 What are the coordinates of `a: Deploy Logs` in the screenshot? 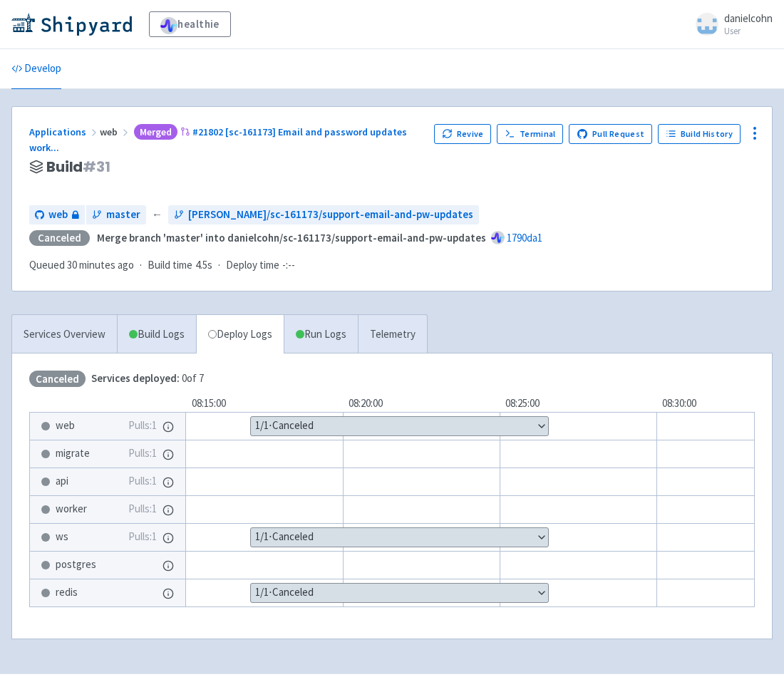 It's located at (239, 334).